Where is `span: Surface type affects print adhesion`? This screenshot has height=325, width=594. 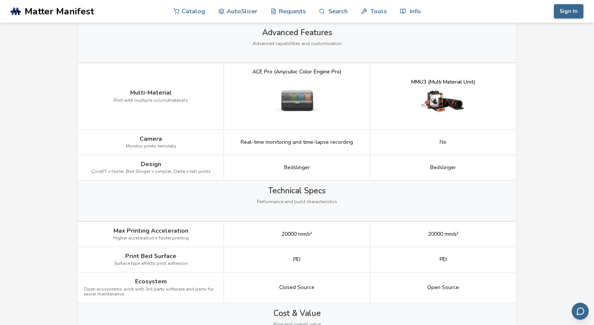 span: Surface type affects print adhesion is located at coordinates (151, 264).